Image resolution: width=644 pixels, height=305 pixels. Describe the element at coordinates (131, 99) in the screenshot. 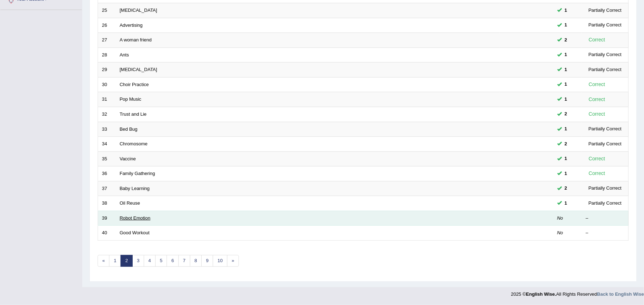

I see `a: Pop Music` at that location.